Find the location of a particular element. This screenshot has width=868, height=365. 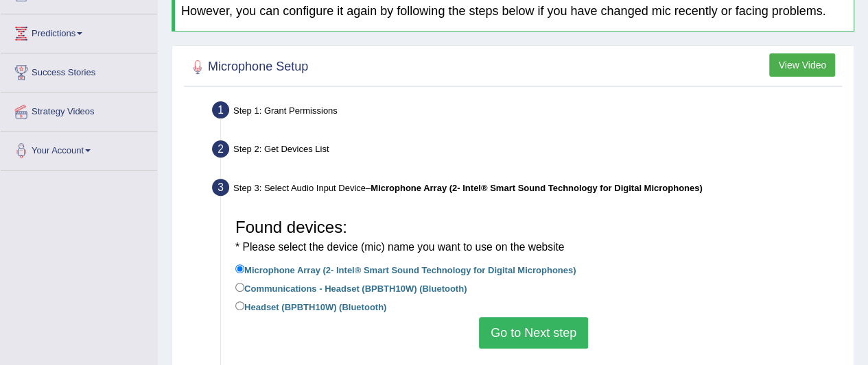

label: Headset (BPBTH10W) (Bluetooth) is located at coordinates (311, 307).